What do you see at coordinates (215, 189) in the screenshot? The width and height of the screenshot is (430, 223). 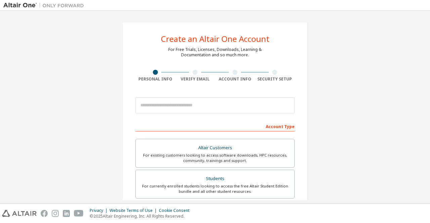 I see `div: For currently enrolled students looking to access the free Altair Student Edition bundle and all ...` at bounding box center [215, 189].